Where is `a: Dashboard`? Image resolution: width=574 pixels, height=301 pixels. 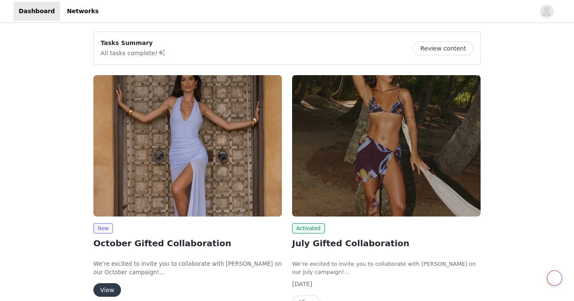
a: Dashboard is located at coordinates (37, 11).